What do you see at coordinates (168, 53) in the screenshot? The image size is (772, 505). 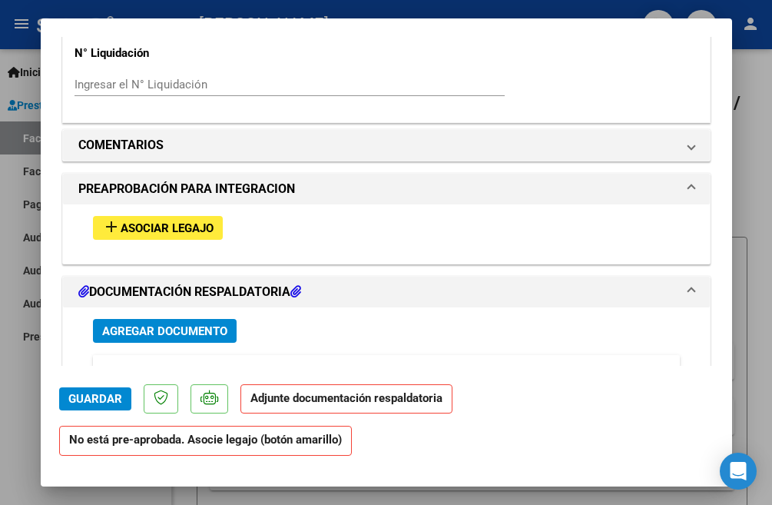 I see `p: N° Liquidación` at bounding box center [168, 53].